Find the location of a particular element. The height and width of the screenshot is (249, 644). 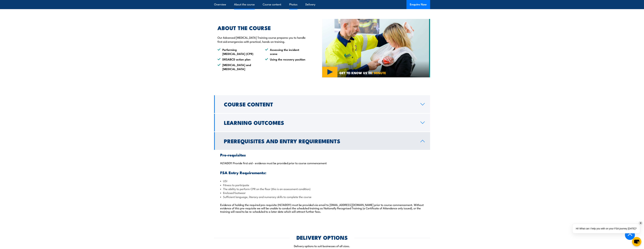

a: Course Content is located at coordinates (322, 104).